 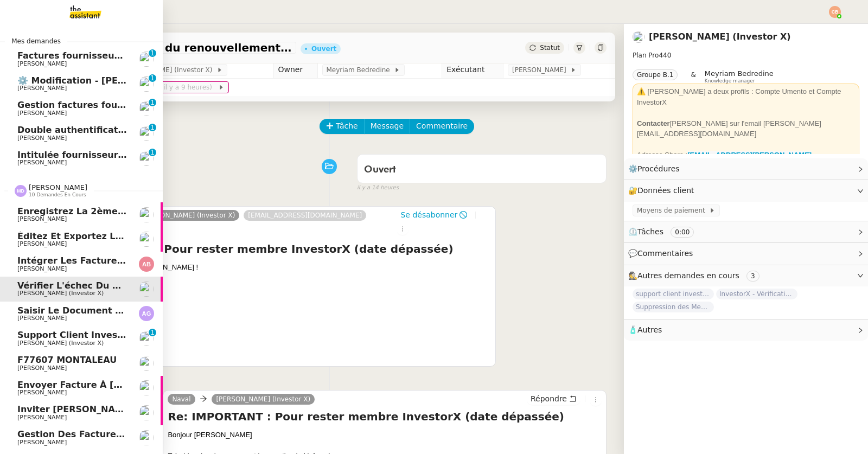 I want to click on span: Autres demandes en cours, so click(x=688, y=276).